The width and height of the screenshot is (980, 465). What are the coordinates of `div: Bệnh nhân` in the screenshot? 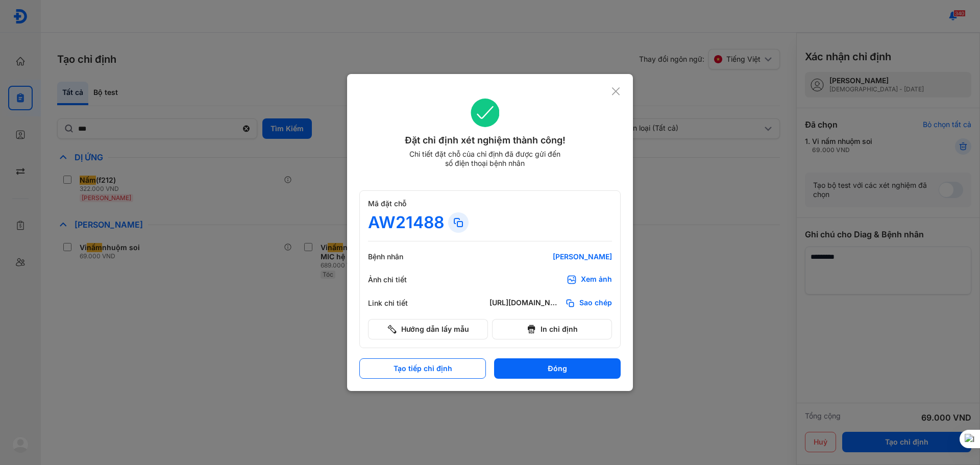 It's located at (398, 257).